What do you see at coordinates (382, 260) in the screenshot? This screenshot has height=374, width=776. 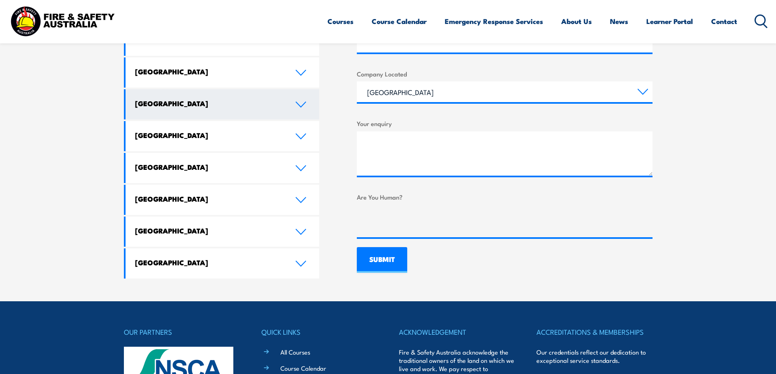 I see `input: SUBMIT` at bounding box center [382, 260].